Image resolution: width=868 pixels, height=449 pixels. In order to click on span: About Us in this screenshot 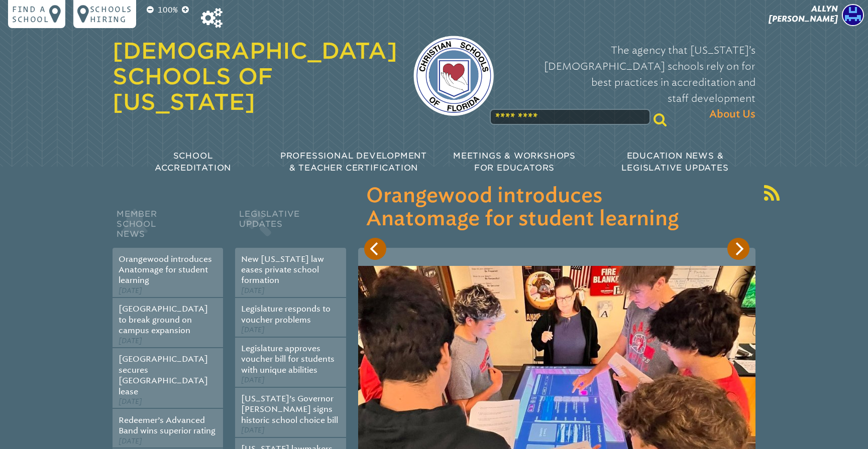, I will do `click(732, 114)`.